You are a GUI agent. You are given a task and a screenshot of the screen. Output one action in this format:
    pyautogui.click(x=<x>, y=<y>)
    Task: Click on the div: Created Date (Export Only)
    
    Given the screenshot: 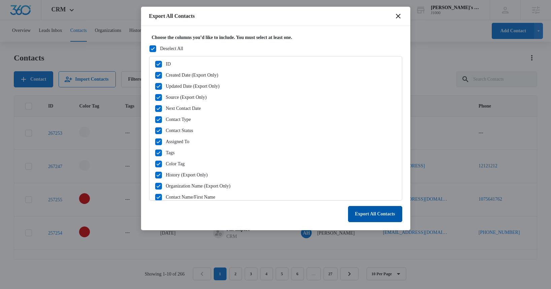 What is the action you would take?
    pyautogui.click(x=192, y=75)
    